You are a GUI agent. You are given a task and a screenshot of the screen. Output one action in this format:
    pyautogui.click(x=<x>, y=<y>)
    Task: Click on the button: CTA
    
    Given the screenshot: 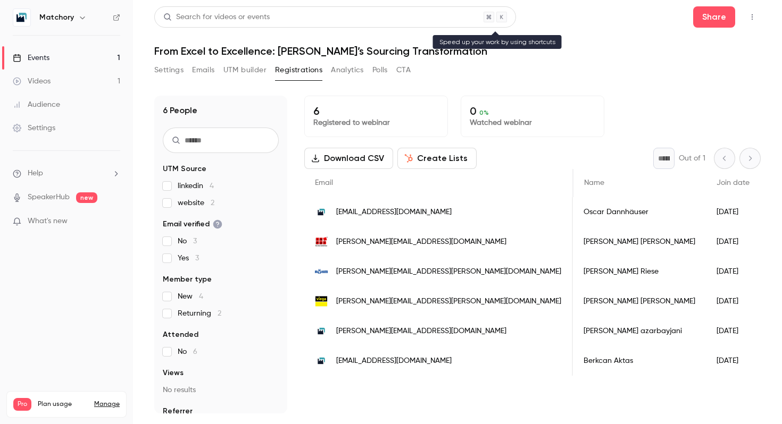 What is the action you would take?
    pyautogui.click(x=403, y=70)
    